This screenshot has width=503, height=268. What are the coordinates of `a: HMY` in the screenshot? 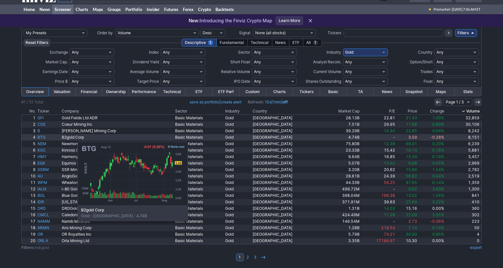 It's located at (49, 157).